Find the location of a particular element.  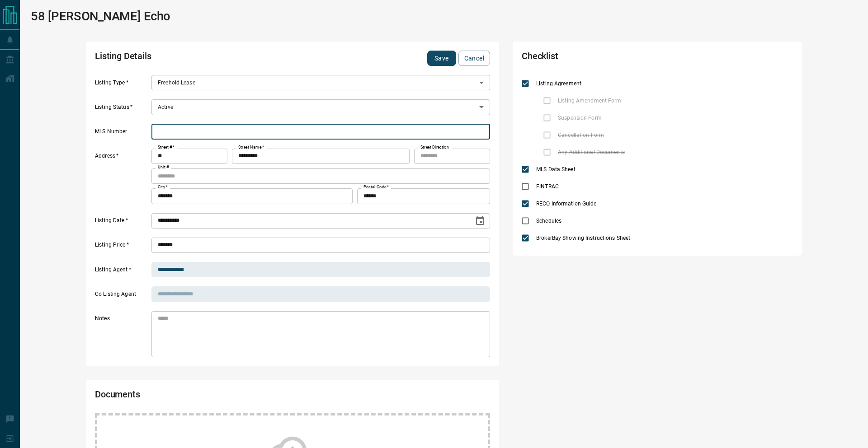

h2: Listing Details is located at coordinates (213, 58).